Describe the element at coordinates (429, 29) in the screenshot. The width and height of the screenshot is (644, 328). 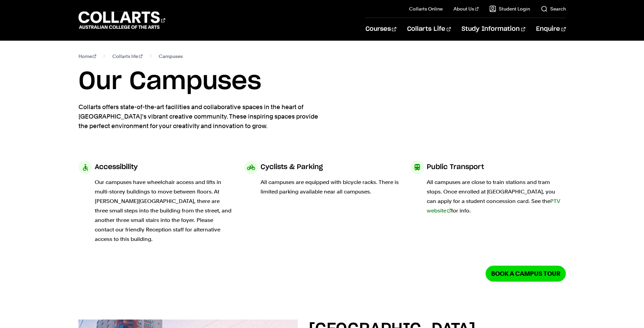
I see `a: Collarts Life` at that location.